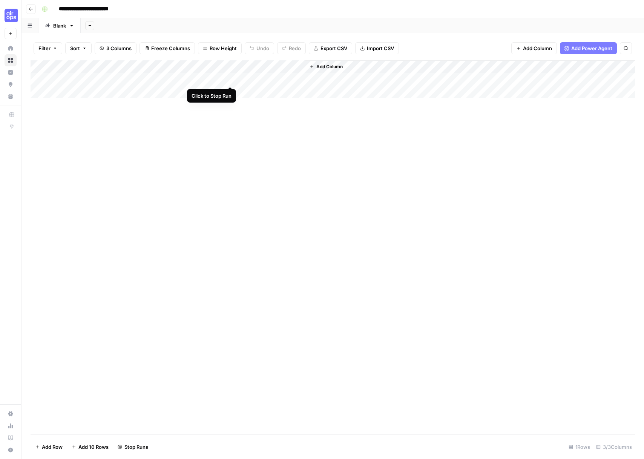 The image size is (644, 459). I want to click on button: Freeze Columns, so click(167, 48).